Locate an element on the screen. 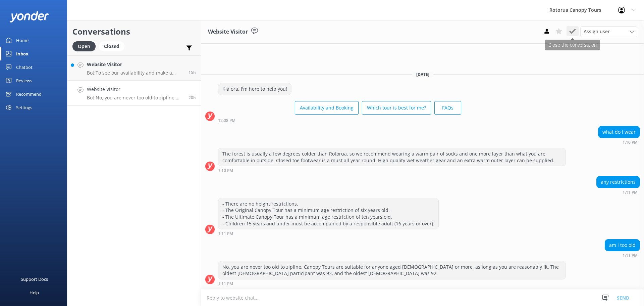 The width and height of the screenshot is (644, 306). strong: 12:08 PM is located at coordinates (227, 120).